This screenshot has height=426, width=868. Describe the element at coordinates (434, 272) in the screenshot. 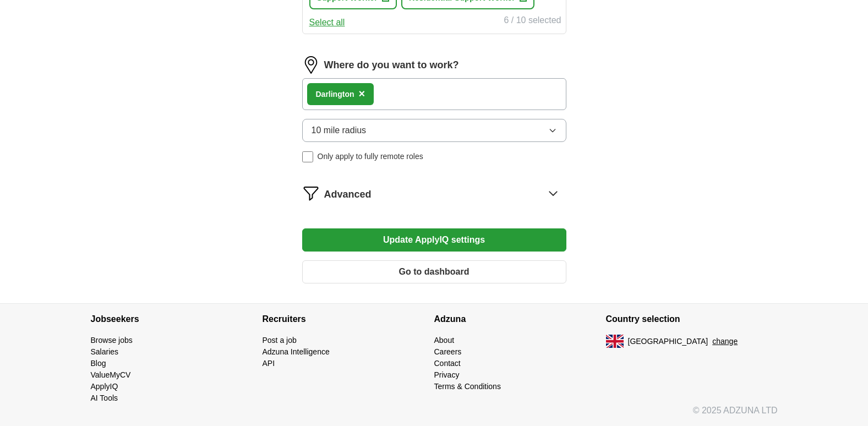

I see `button: Go to dashboard` at that location.